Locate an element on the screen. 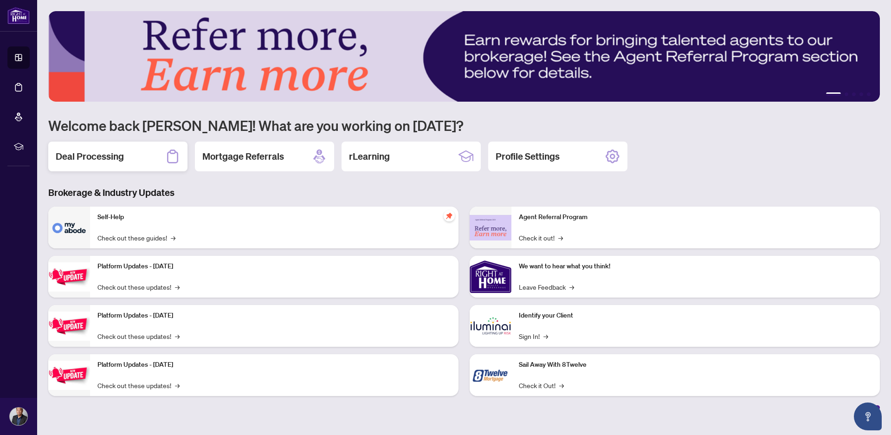 The height and width of the screenshot is (435, 891). img: We want to hear what you think! is located at coordinates (490, 276).